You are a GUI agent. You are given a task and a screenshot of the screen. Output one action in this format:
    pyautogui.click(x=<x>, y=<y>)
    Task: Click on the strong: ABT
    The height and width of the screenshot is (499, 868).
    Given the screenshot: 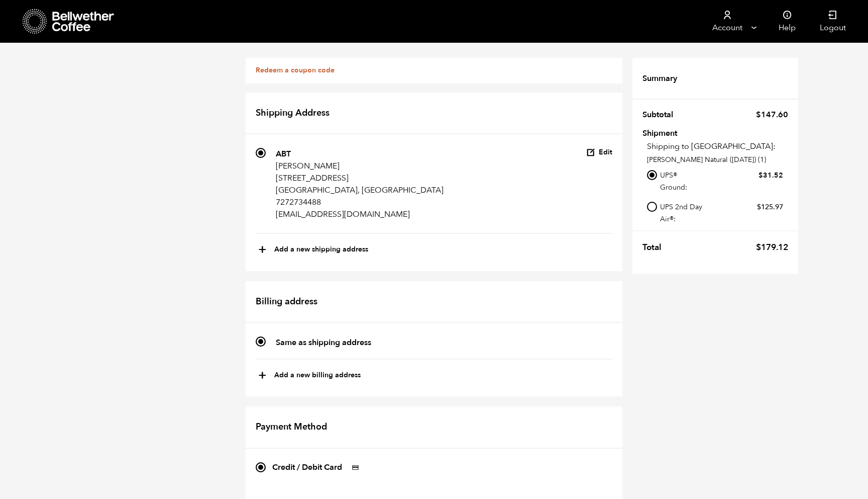 What is the action you would take?
    pyautogui.click(x=284, y=154)
    